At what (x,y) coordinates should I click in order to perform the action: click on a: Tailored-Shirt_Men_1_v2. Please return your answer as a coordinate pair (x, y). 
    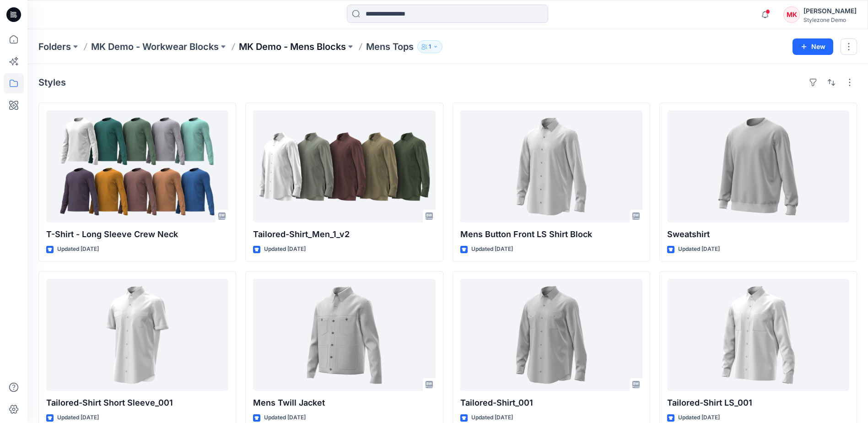
    Looking at the image, I should click on (344, 166).